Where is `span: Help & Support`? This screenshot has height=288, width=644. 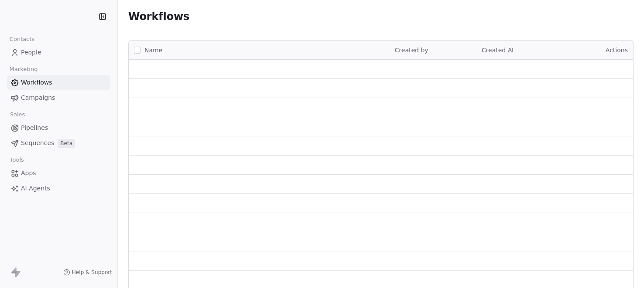 span: Help & Support is located at coordinates (92, 272).